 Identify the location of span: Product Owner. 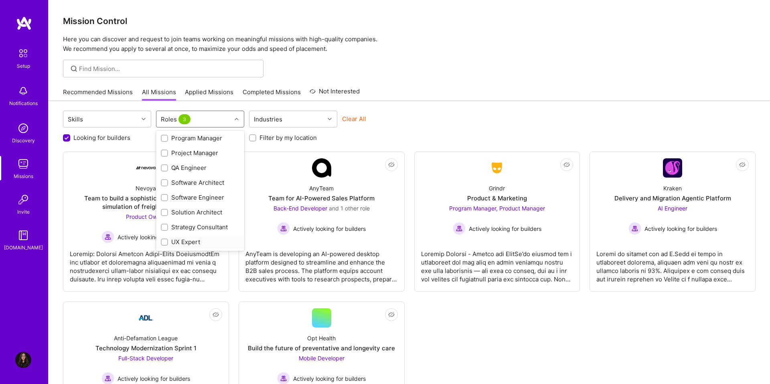
(146, 217).